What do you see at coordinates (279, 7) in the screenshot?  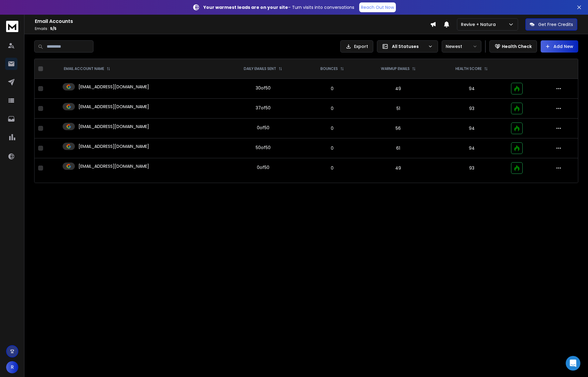 I see `p: – Turn visits into conversations` at bounding box center [279, 7].